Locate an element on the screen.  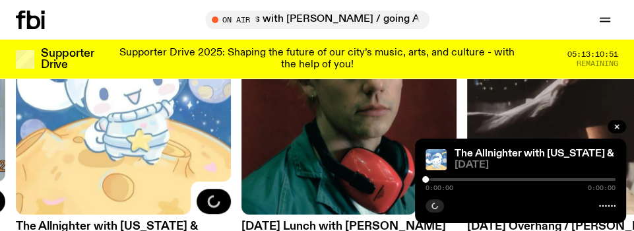
span: 05:13:10:51 is located at coordinates (592, 54).